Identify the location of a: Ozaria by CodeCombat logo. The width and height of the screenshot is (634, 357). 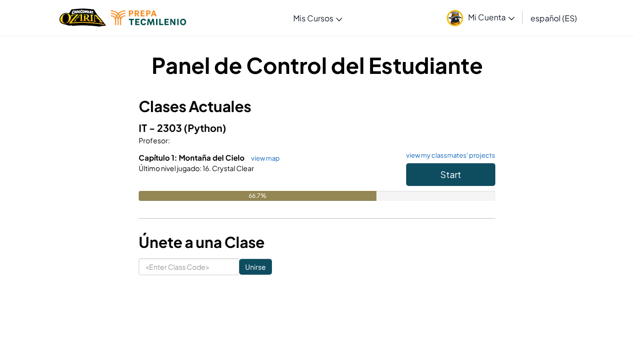
(82, 17).